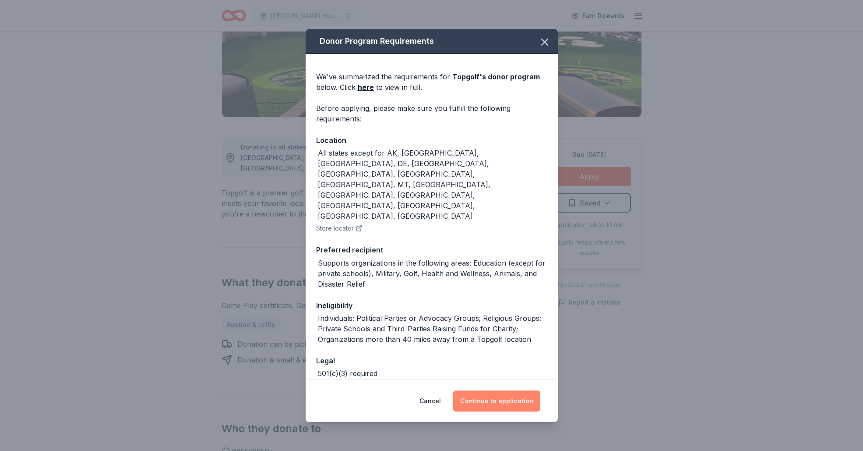 The height and width of the screenshot is (451, 863). I want to click on div: Before applying, please make sure you fulfill the following requirements:, so click(432, 113).